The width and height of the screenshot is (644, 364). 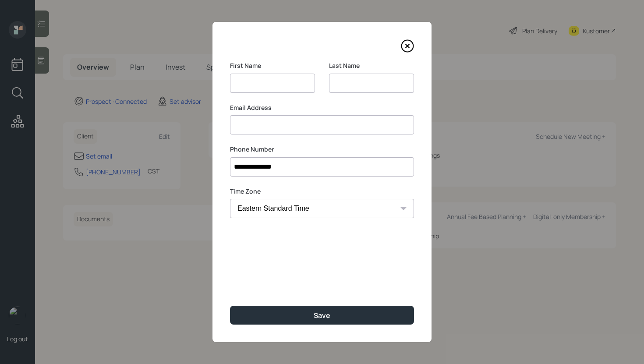 I want to click on label: Last Name, so click(x=372, y=66).